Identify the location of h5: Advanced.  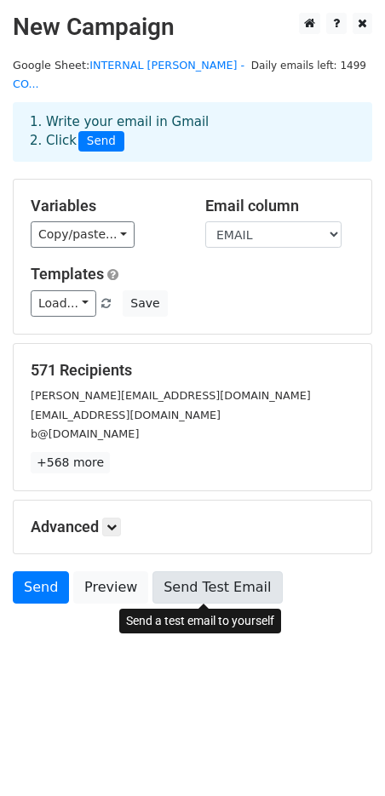
(192, 527).